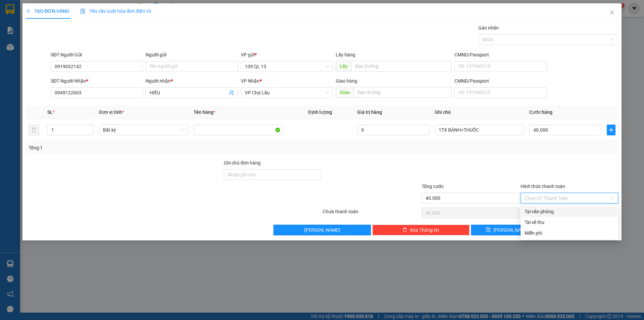 The height and width of the screenshot is (320, 644). Describe the element at coordinates (96, 55) in the screenshot. I see `div: SĐT Người Gửi` at that location.